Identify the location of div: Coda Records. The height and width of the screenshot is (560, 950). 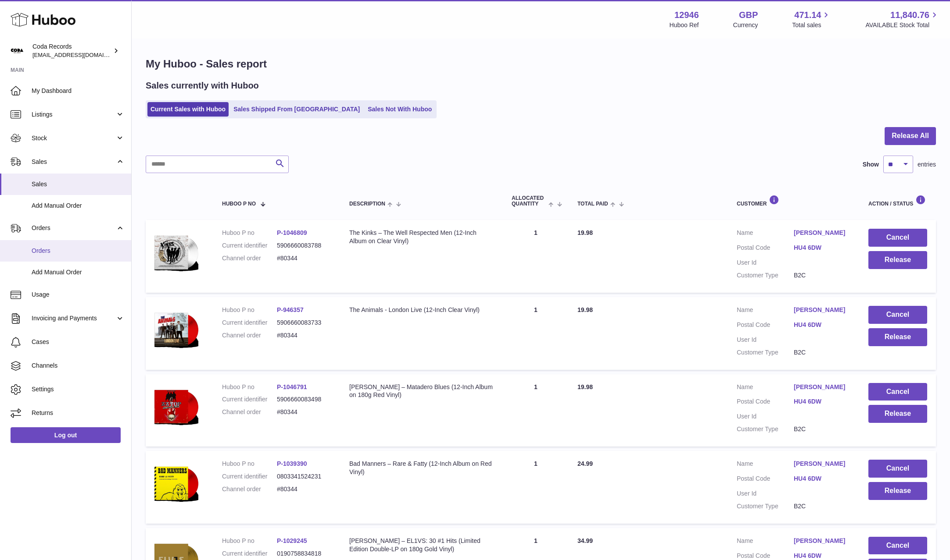
(72, 51).